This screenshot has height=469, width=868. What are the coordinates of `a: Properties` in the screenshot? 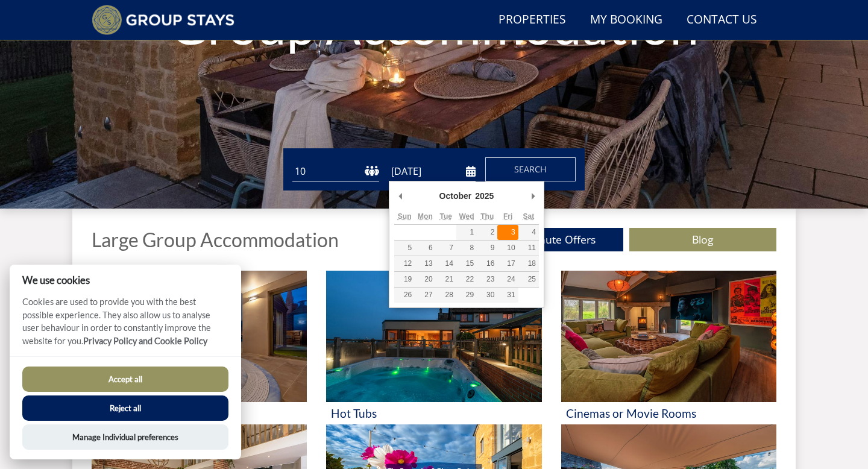 It's located at (532, 20).